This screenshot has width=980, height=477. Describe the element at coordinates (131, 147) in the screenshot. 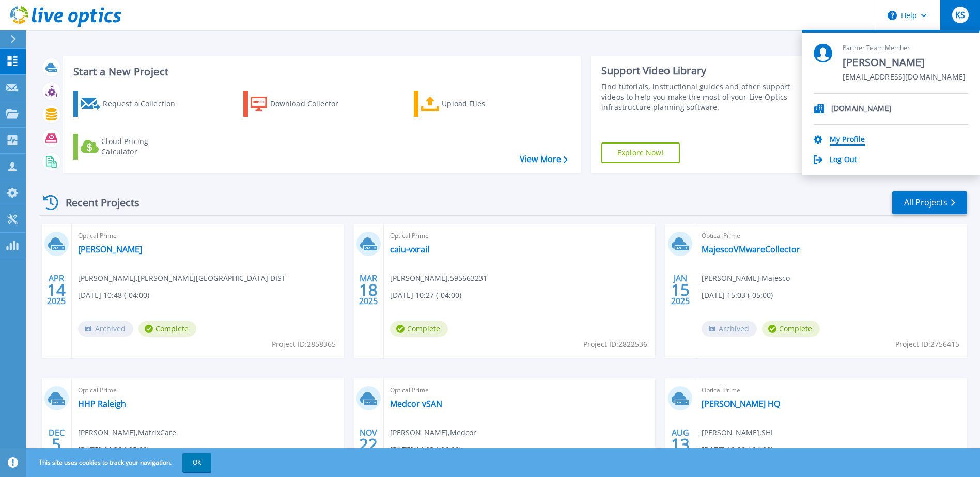

I see `a: Cloud Pricing Calculator` at that location.